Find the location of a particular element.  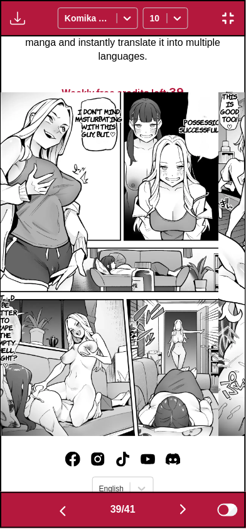

p: This is good too! ♡ is located at coordinates (231, 111).